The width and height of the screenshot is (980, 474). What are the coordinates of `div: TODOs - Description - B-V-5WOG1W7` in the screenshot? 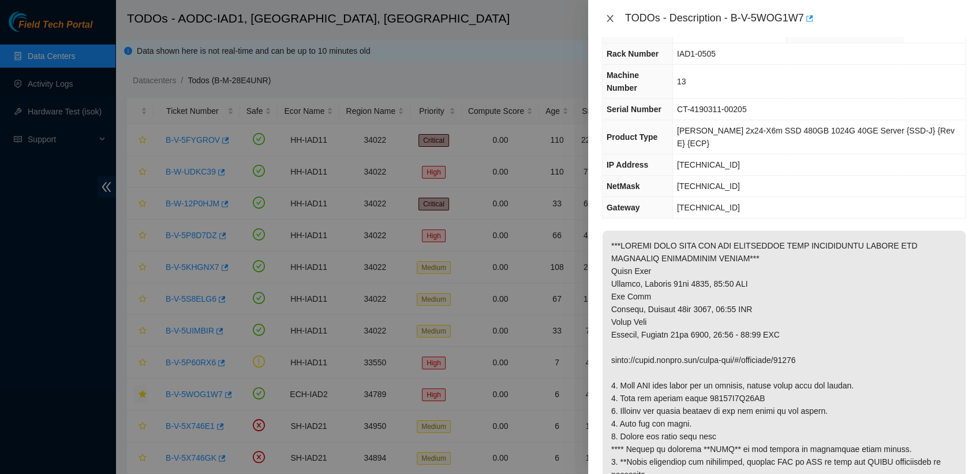 It's located at (796, 19).